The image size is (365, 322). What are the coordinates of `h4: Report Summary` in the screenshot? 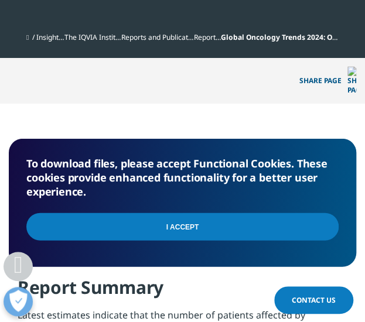 It's located at (182, 292).